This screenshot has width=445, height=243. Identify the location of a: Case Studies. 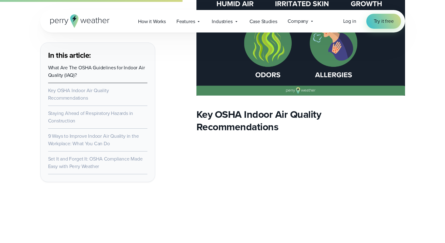
(263, 21).